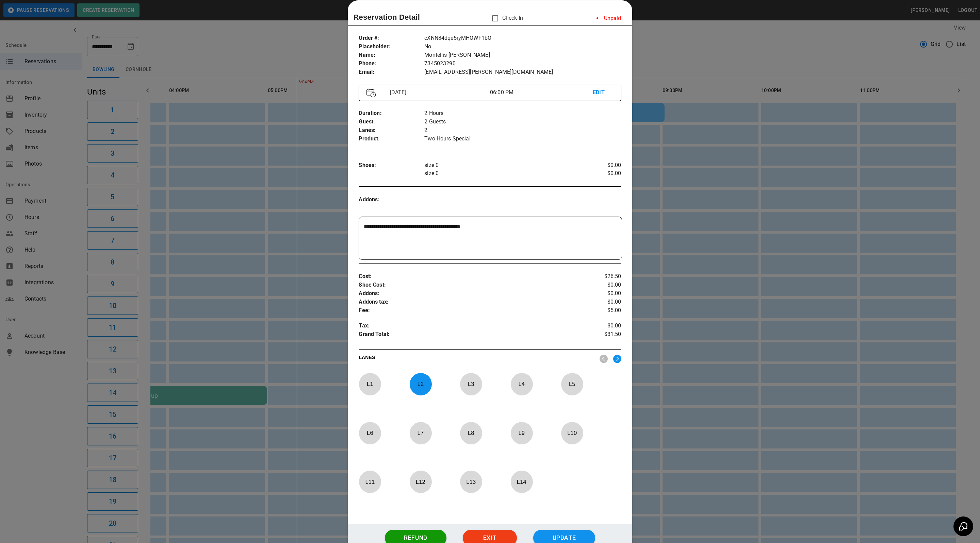 This screenshot has width=980, height=543. What do you see at coordinates (391, 38) in the screenshot?
I see `p: Order # :` at bounding box center [391, 38].